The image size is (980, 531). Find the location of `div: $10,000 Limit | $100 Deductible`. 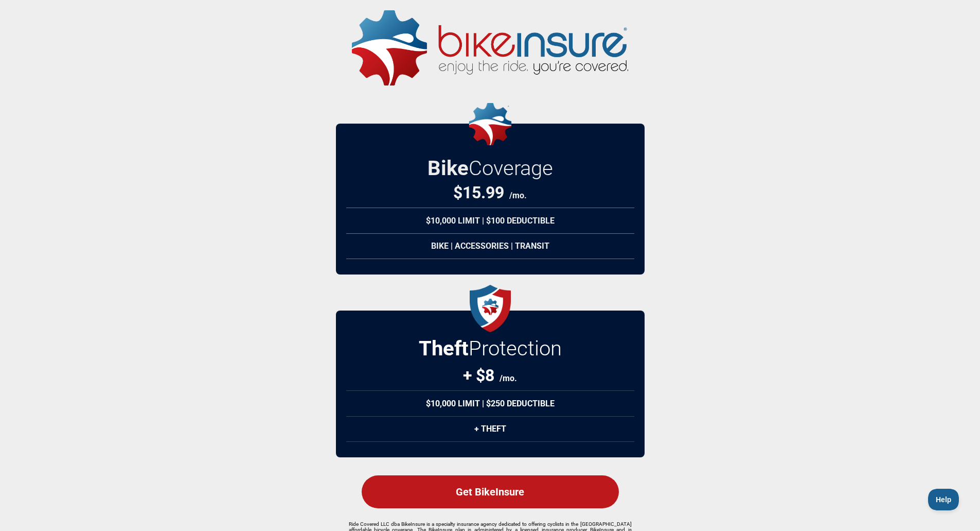

div: $10,000 Limit | $100 Deductible is located at coordinates (490, 221).